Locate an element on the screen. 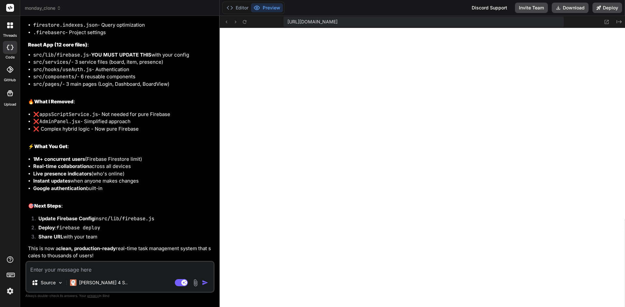  li: (Firebase Firestore limit) is located at coordinates (123, 159).